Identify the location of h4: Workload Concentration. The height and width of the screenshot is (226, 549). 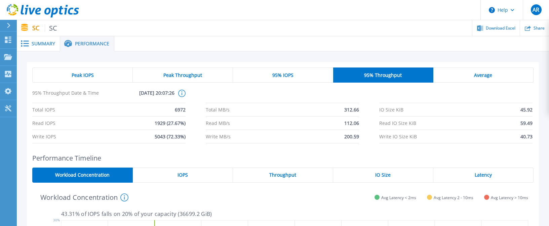
(84, 198).